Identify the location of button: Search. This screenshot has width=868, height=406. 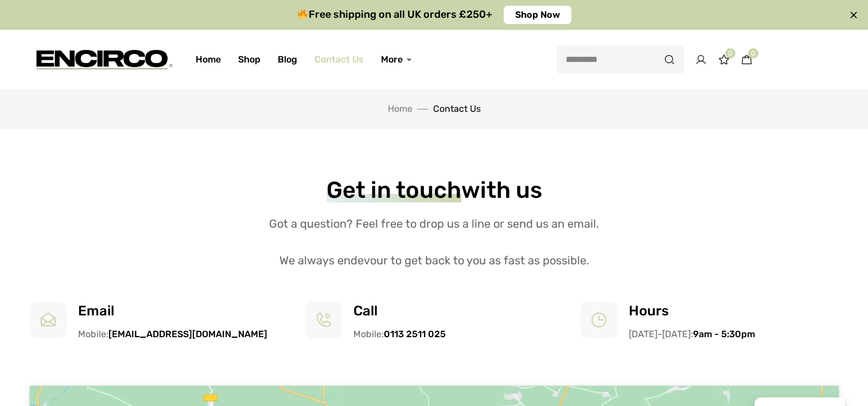
(670, 60).